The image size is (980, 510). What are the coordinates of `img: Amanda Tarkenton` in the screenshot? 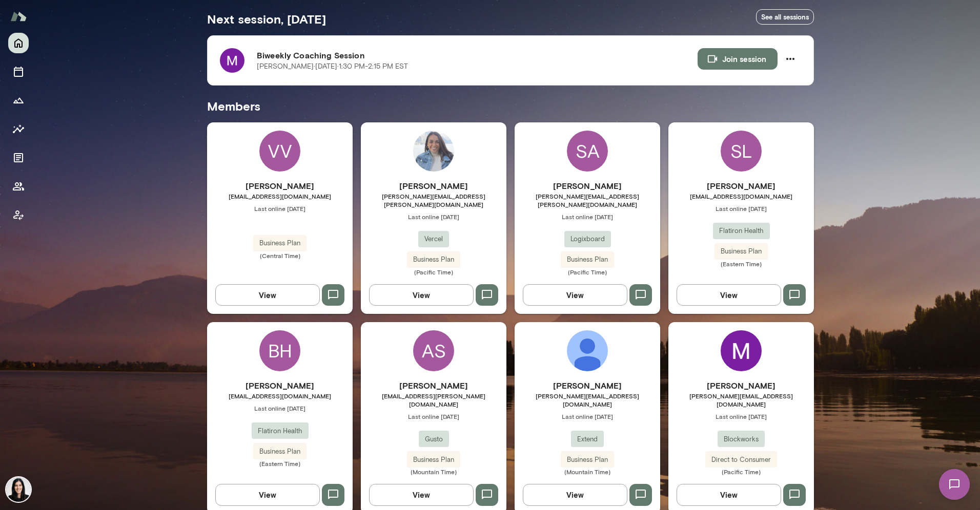 It's located at (434, 151).